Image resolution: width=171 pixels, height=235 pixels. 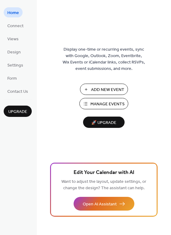 What do you see at coordinates (15, 26) in the screenshot?
I see `span: Connect` at bounding box center [15, 26].